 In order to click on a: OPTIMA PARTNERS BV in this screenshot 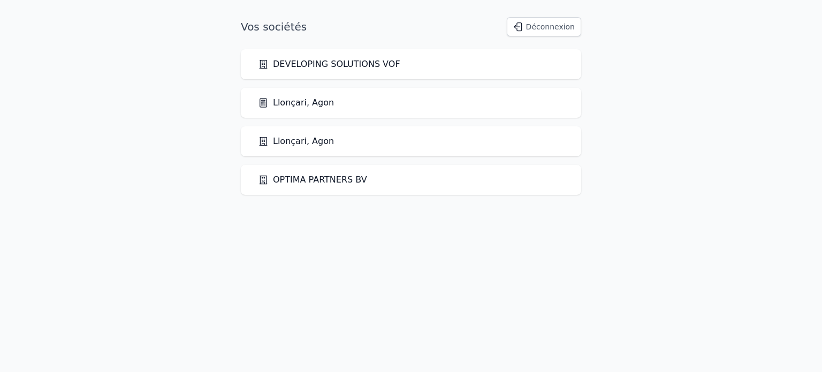, I will do `click(312, 180)`.